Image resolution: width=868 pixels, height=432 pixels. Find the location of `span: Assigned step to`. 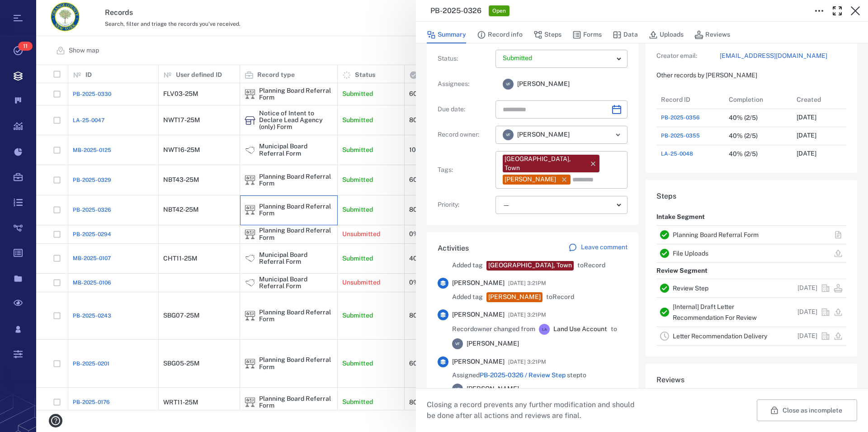

span: Assigned step to is located at coordinates (519, 376).